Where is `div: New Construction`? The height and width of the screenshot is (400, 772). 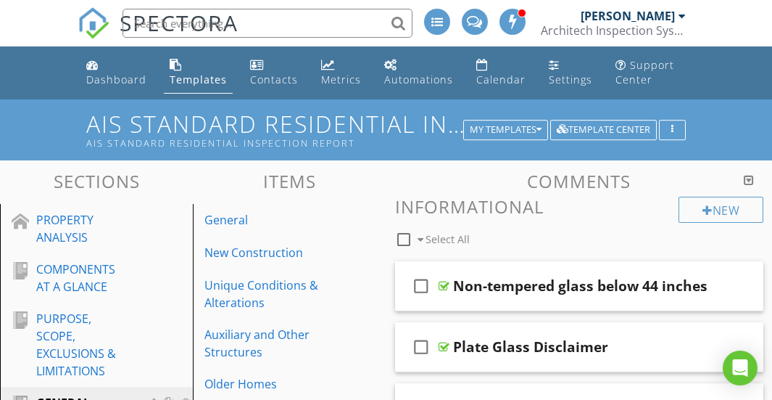
div: New Construction is located at coordinates (264, 252).